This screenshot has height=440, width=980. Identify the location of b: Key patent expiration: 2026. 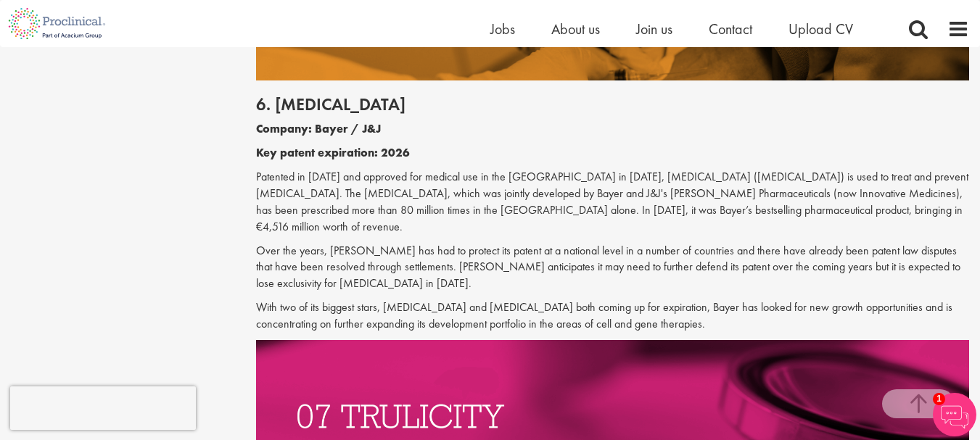
(333, 153).